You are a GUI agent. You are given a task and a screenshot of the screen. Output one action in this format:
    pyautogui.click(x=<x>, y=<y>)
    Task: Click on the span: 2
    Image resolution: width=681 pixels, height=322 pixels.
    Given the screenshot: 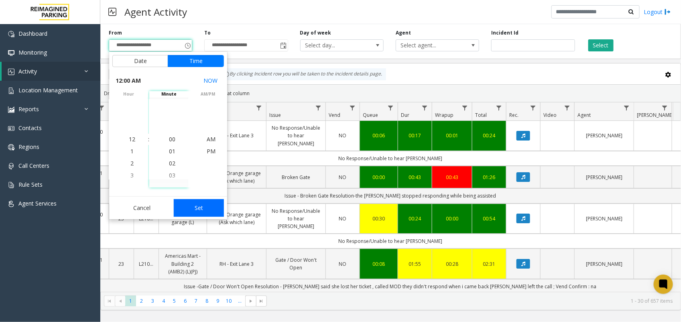 What is the action you would take?
    pyautogui.click(x=132, y=163)
    